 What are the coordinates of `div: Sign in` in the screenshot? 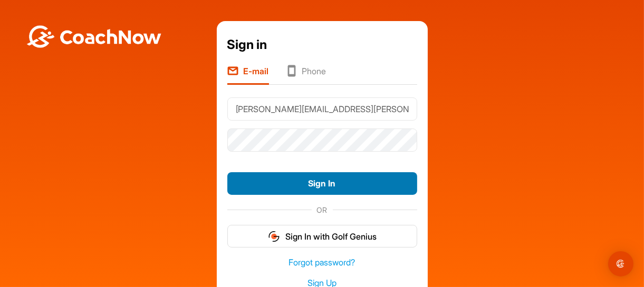 It's located at (322, 45).